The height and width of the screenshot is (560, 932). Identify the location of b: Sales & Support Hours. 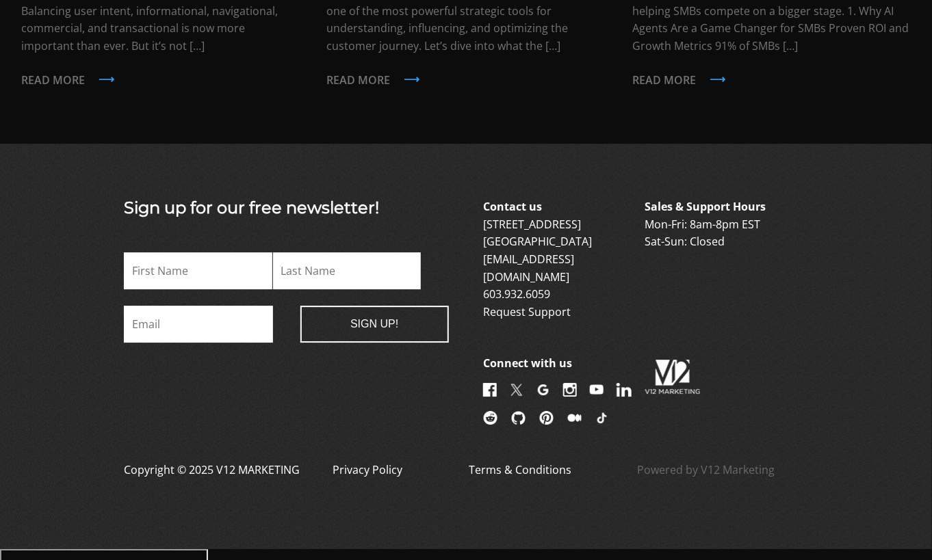
(706, 207).